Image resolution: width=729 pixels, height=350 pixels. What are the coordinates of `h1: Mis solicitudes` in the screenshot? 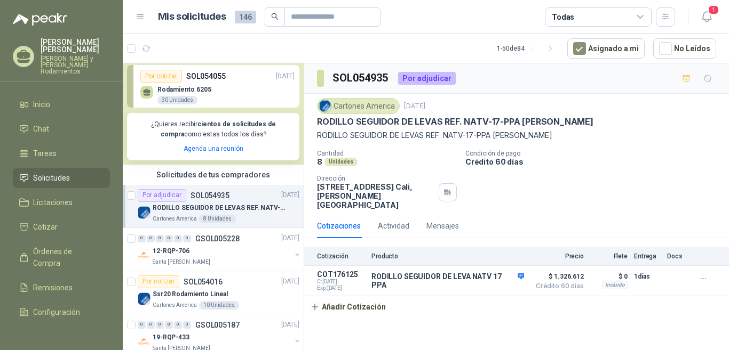 It's located at (192, 17).